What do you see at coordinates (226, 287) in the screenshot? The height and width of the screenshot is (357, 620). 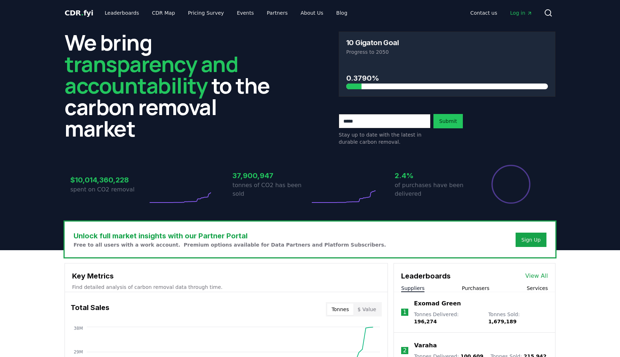 I see `p: Find detailed analysis of carbon removal data through time.` at bounding box center [226, 287].